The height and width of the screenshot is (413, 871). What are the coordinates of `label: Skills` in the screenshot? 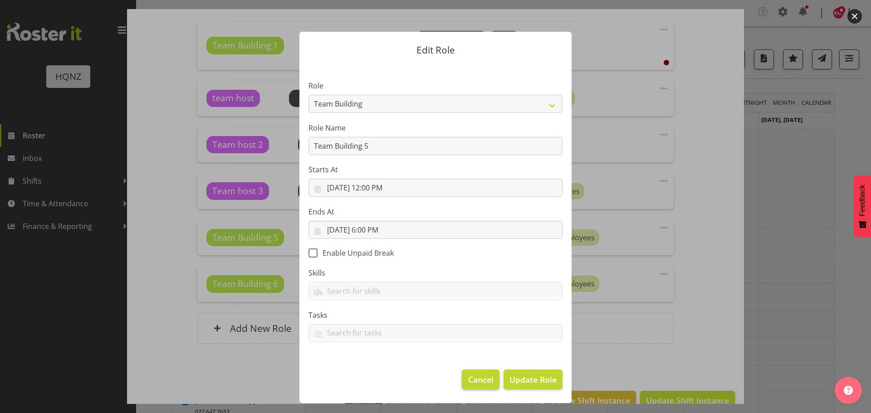 It's located at (435, 273).